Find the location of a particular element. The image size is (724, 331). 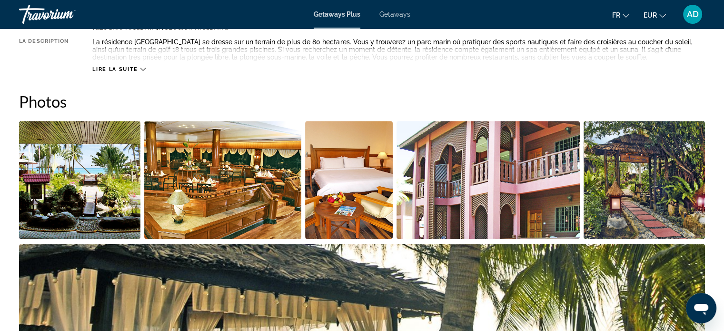

a: Travorium is located at coordinates (67, 14).